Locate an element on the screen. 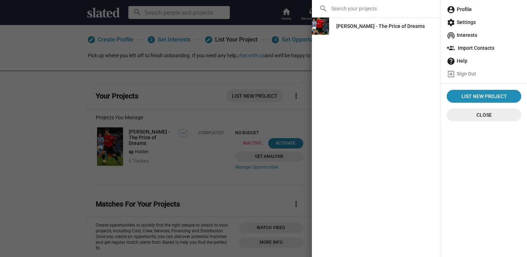 This screenshot has width=527, height=257. mat-icon: settings is located at coordinates (451, 23).